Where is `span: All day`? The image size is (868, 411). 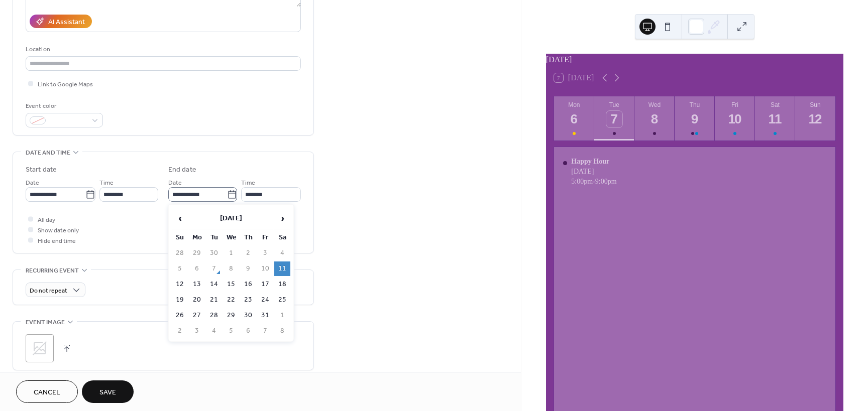
span: All day is located at coordinates (46, 220).